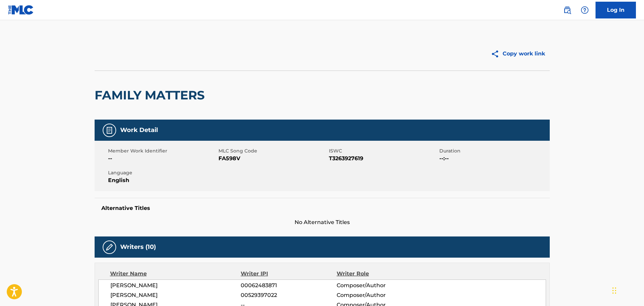 The image size is (644, 306). Describe the element at coordinates (383, 158) in the screenshot. I see `span: T3263927619` at that location.